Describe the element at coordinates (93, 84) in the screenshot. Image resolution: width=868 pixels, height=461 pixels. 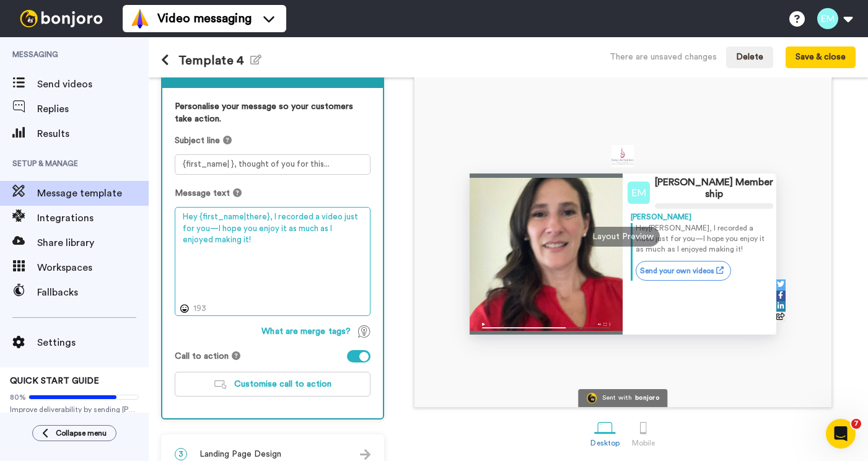
I see `span: Send videos` at that location.